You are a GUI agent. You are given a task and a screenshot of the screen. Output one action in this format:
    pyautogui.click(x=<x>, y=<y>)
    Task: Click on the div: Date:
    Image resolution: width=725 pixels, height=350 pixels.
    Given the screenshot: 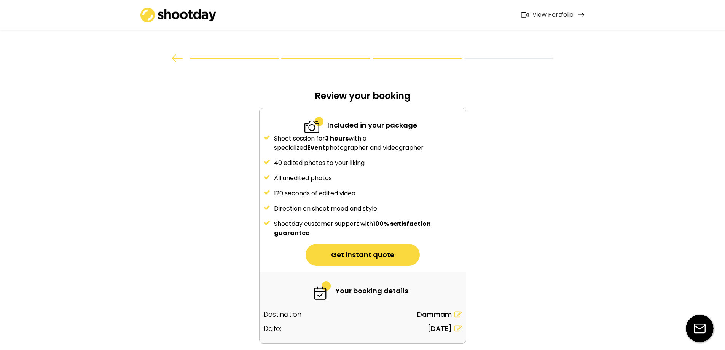 What is the action you would take?
    pyautogui.click(x=272, y=328)
    